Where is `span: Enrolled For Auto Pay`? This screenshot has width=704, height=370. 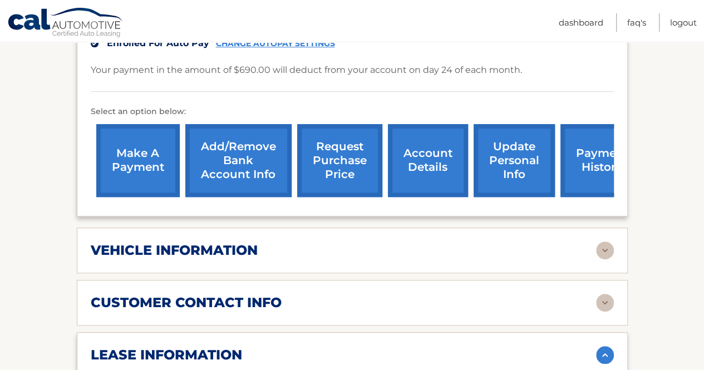
span: Enrolled For Auto Pay is located at coordinates (158, 43).